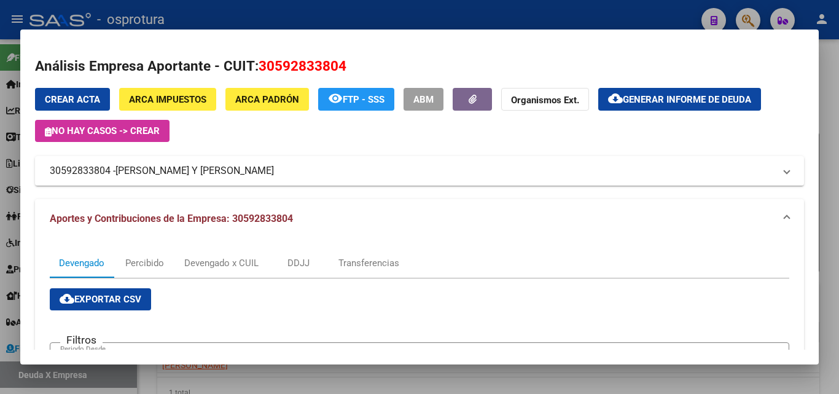 The height and width of the screenshot is (394, 839). Describe the element at coordinates (420, 66) in the screenshot. I see `h2: Análisis Empresa Aportante - CUIT:` at that location.